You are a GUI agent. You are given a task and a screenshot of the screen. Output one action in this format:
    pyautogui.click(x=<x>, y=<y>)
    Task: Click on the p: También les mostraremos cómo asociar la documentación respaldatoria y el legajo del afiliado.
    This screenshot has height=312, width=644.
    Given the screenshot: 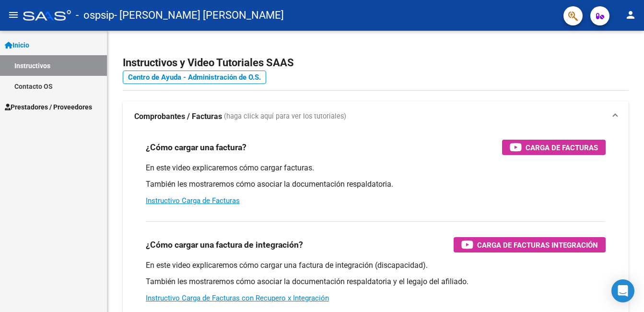 What is the action you would take?
    pyautogui.click(x=375, y=282)
    